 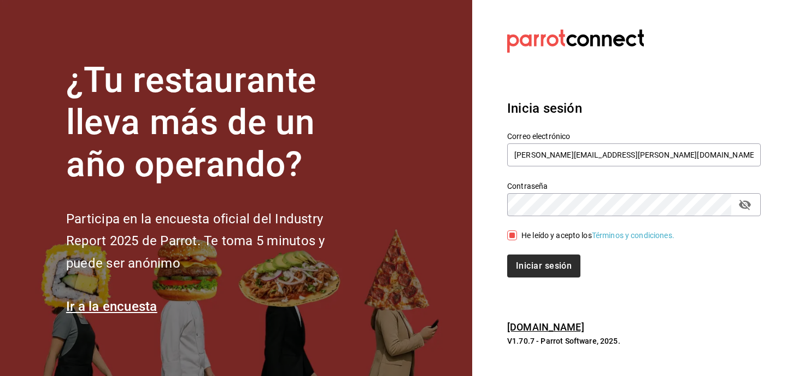 What do you see at coordinates (598, 235) in the screenshot?
I see `div: He leído y acepto los` at bounding box center [598, 235].